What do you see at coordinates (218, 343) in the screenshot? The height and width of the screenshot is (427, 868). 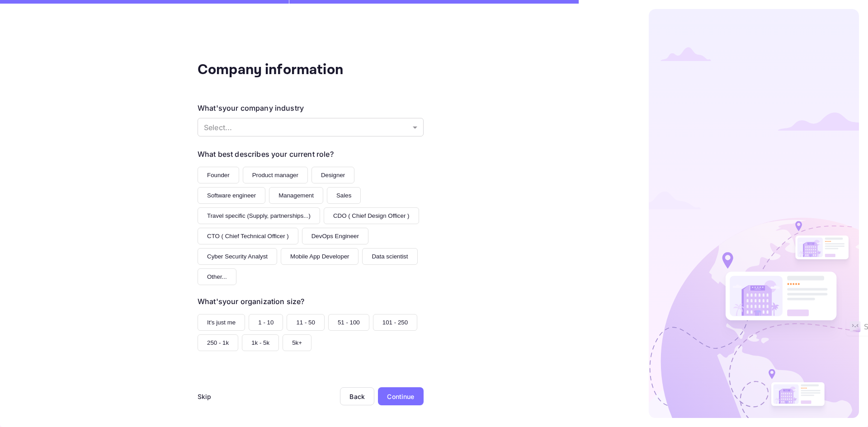 I see `button: 250 - 1k` at bounding box center [218, 343].